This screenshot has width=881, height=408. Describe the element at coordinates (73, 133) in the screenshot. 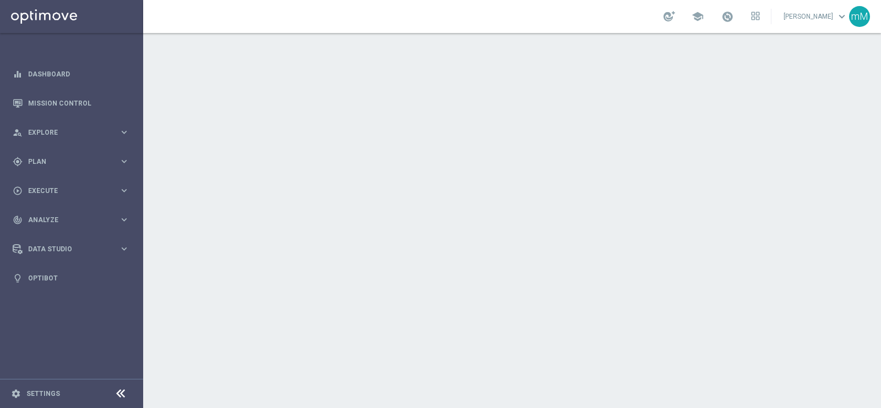

I see `span: Explore` at that location.